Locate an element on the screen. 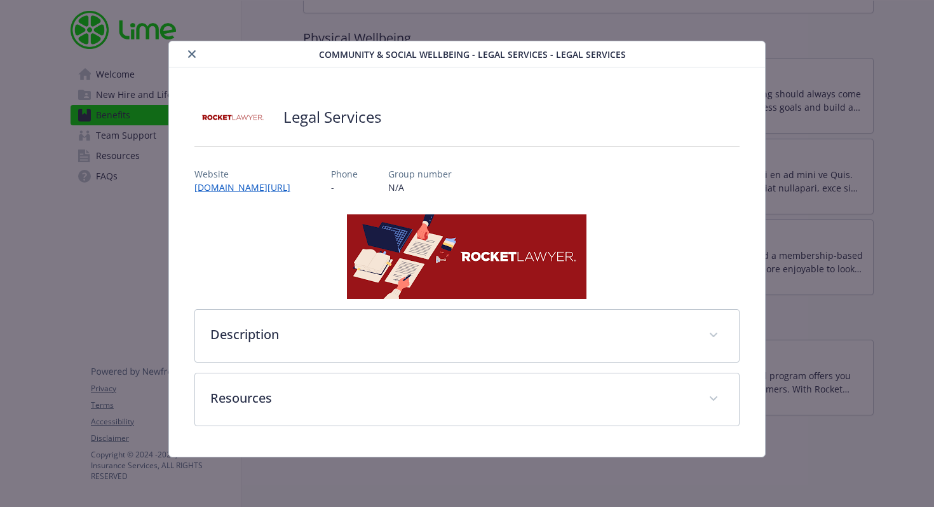 The image size is (934, 507). p: N/A is located at coordinates (420, 187).